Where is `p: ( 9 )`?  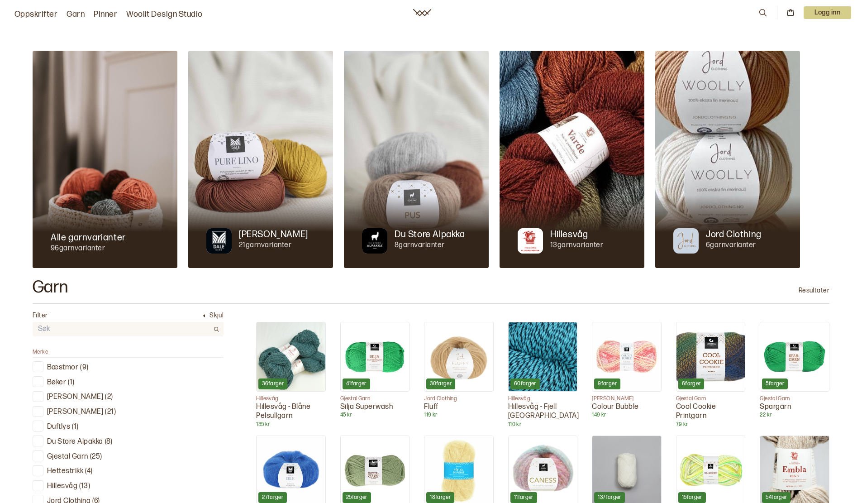
p: ( 9 ) is located at coordinates (84, 368).